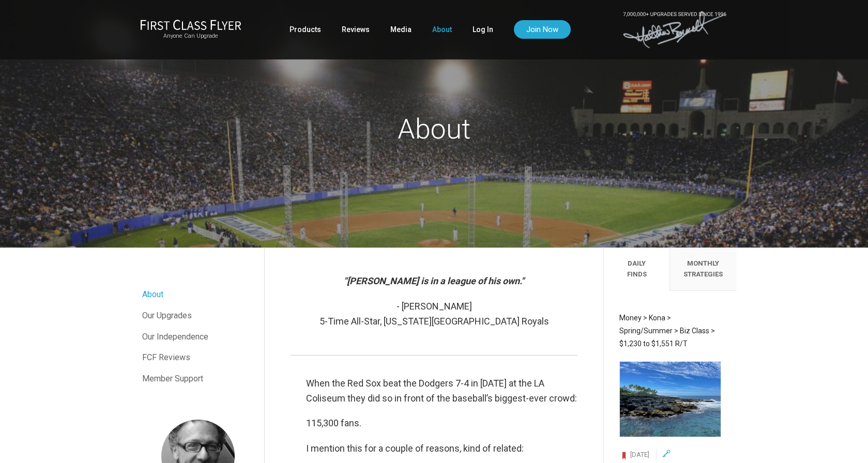 The width and height of the screenshot is (868, 463). Describe the element at coordinates (198, 358) in the screenshot. I see `a: FCF Reviews` at that location.